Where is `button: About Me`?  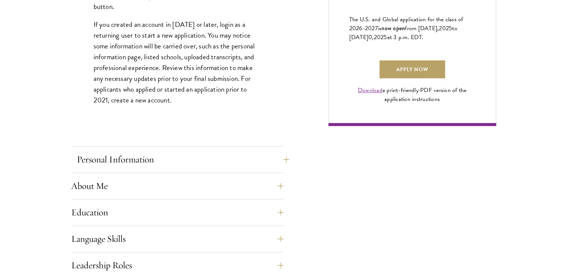
button: About Me is located at coordinates (178, 186).